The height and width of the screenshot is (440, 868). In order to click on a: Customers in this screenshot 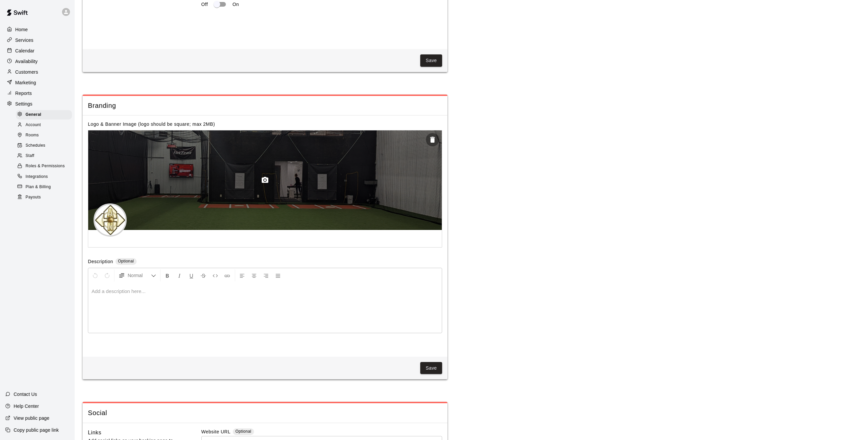, I will do `click(37, 72)`.